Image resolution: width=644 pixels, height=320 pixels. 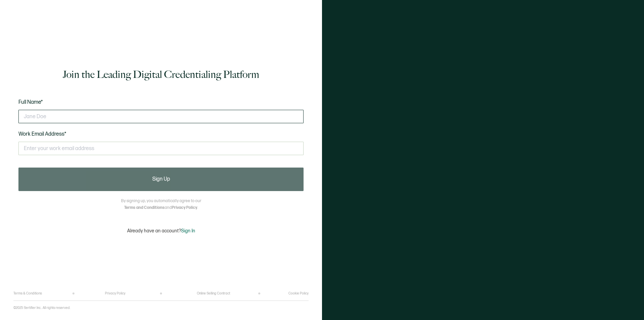 What do you see at coordinates (145, 207) in the screenshot?
I see `a: Terms and Conditions` at bounding box center [145, 207].